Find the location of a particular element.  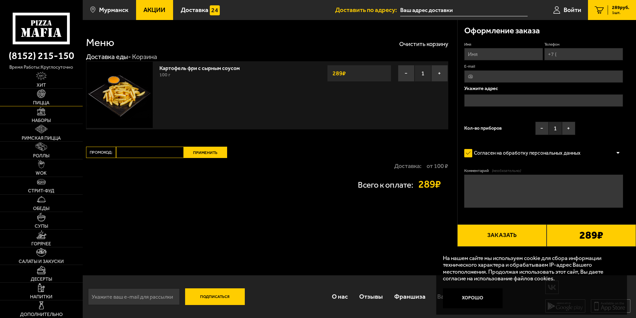

label: Согласен на обработку персональных данных is located at coordinates (526, 153).